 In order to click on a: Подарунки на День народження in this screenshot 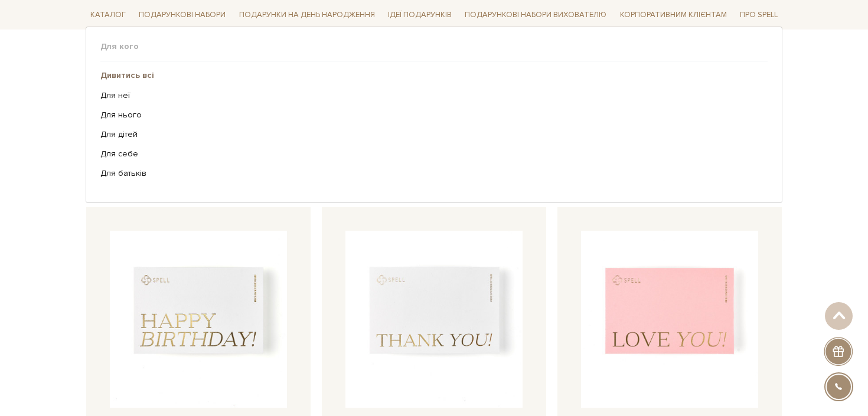, I will do `click(307, 15)`.